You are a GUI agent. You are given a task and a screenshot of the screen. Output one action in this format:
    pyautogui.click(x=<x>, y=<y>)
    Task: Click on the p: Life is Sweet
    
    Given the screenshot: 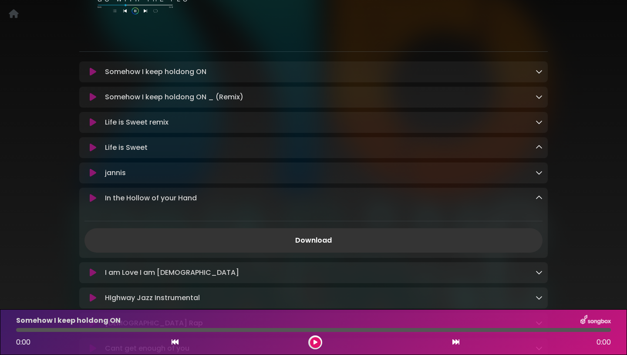 What is the action you would take?
    pyautogui.click(x=126, y=148)
    